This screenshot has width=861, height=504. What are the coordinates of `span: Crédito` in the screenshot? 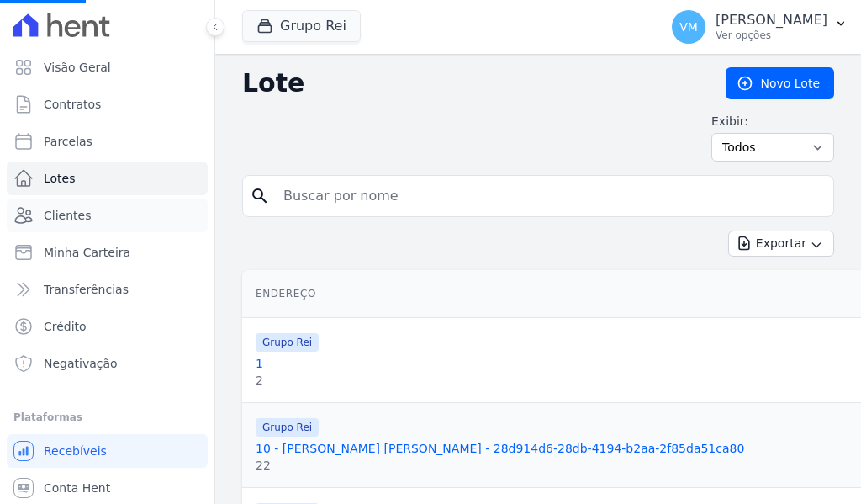 It's located at (64, 326).